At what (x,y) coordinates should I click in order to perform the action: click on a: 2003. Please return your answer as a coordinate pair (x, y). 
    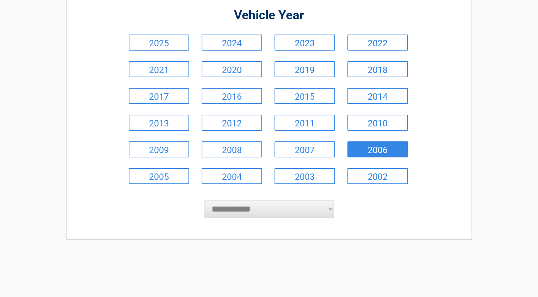
    Looking at the image, I should click on (305, 176).